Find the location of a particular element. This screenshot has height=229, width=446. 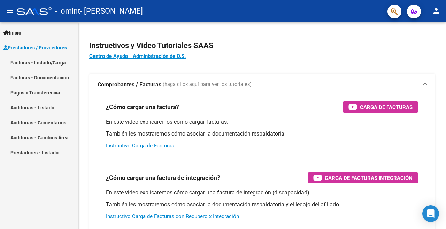

div: Open Intercom Messenger is located at coordinates (431, 214).